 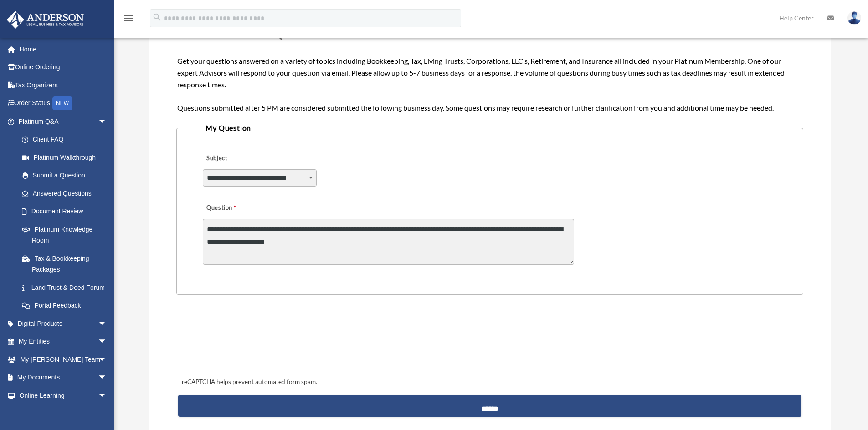 I want to click on a: Platinum Knowledge Room, so click(x=66, y=235).